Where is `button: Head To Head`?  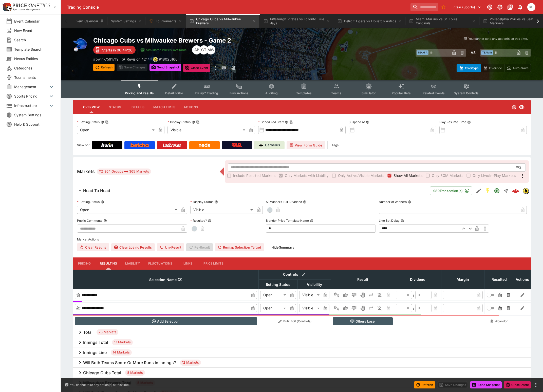 button: Head To Head is located at coordinates (251, 191).